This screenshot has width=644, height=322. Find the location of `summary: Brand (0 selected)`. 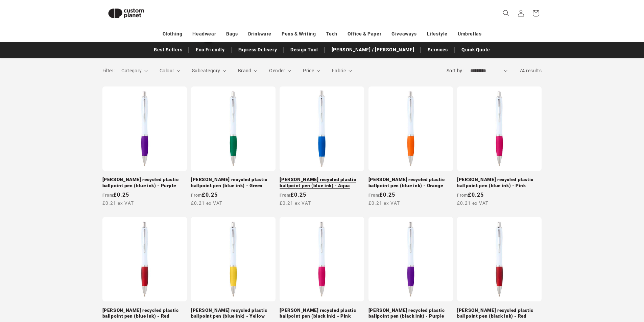

summary: Brand (0 selected) is located at coordinates (248, 70).